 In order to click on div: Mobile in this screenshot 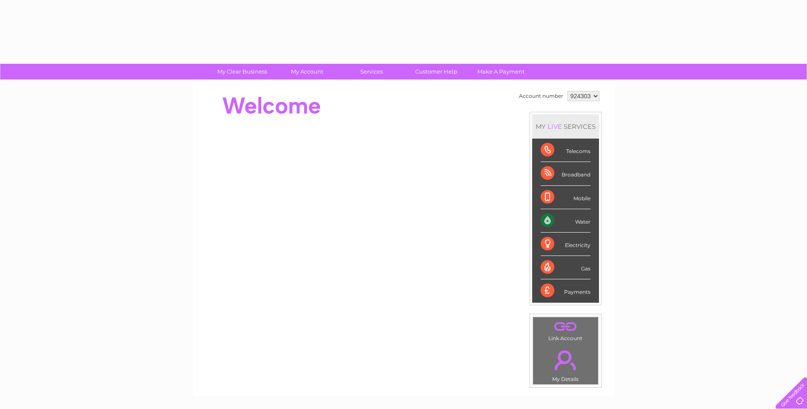, I will do `click(565, 197)`.